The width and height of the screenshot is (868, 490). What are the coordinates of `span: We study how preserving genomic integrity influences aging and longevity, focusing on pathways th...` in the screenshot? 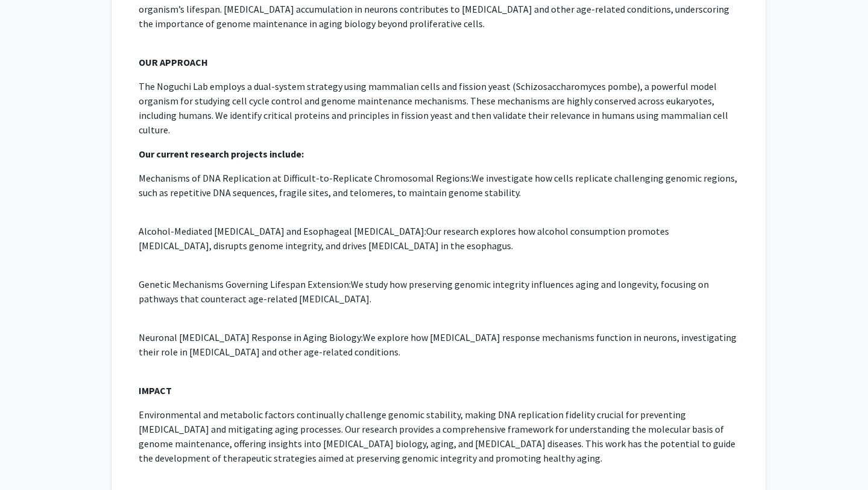 It's located at (424, 292).